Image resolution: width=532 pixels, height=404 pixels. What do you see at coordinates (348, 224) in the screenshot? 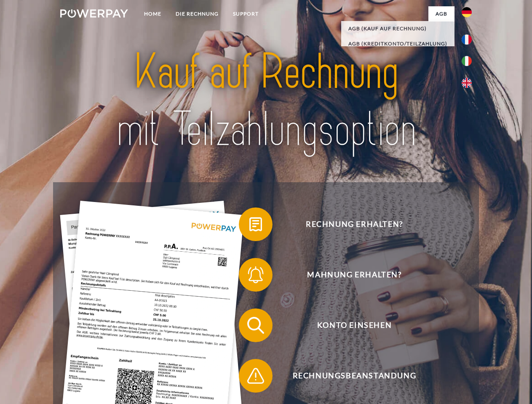
I see `button: Rechnung erhalten?` at bounding box center [348, 224].